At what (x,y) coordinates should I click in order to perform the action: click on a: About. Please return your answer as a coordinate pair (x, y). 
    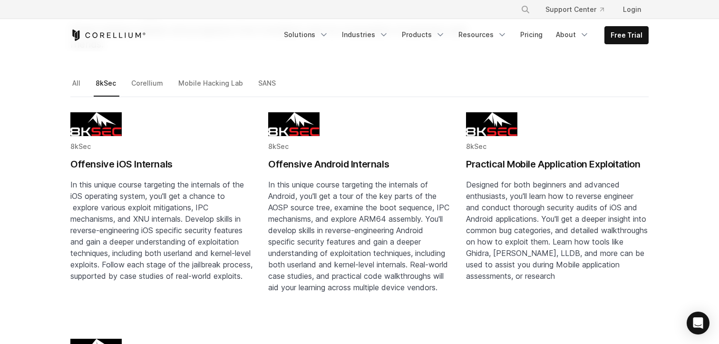
    Looking at the image, I should click on (573, 35).